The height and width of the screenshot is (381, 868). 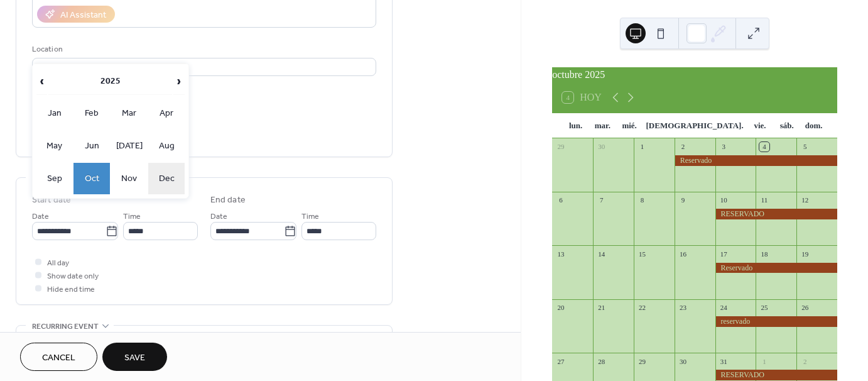 What do you see at coordinates (641, 200) in the screenshot?
I see `div: 8` at bounding box center [641, 200].